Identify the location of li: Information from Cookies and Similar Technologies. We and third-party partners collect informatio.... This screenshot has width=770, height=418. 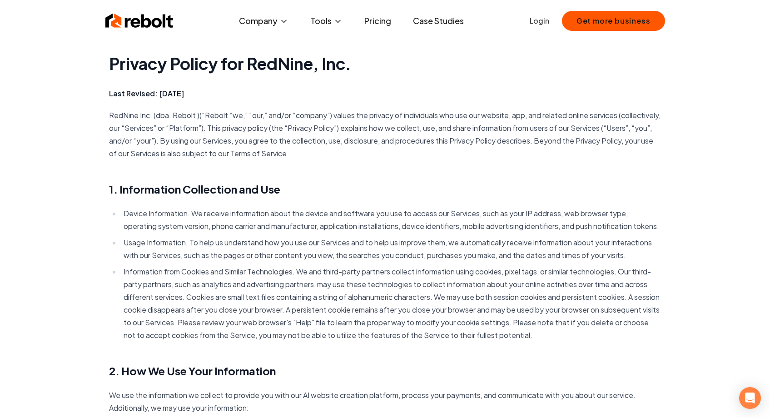
(391, 303).